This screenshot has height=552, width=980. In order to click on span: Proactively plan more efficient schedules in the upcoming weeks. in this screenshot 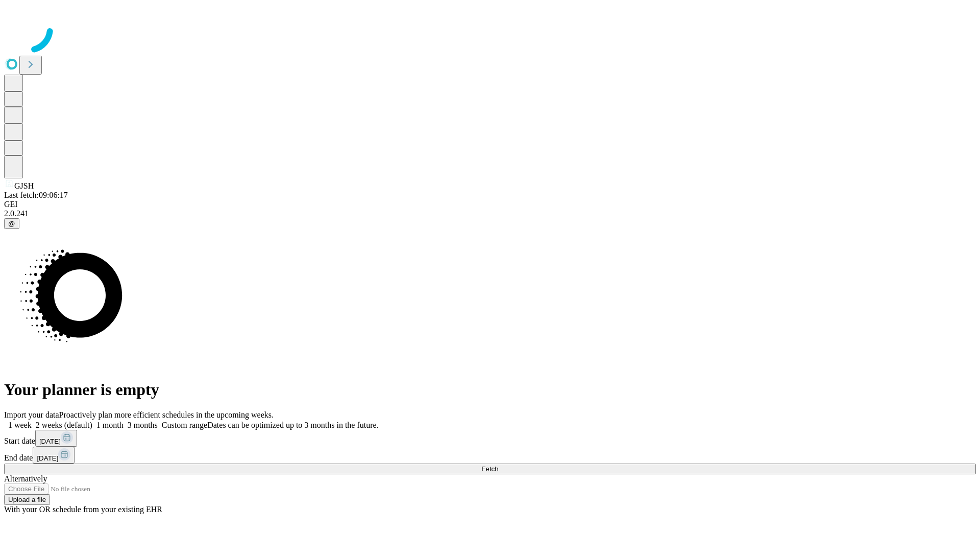, I will do `click(167, 414)`.